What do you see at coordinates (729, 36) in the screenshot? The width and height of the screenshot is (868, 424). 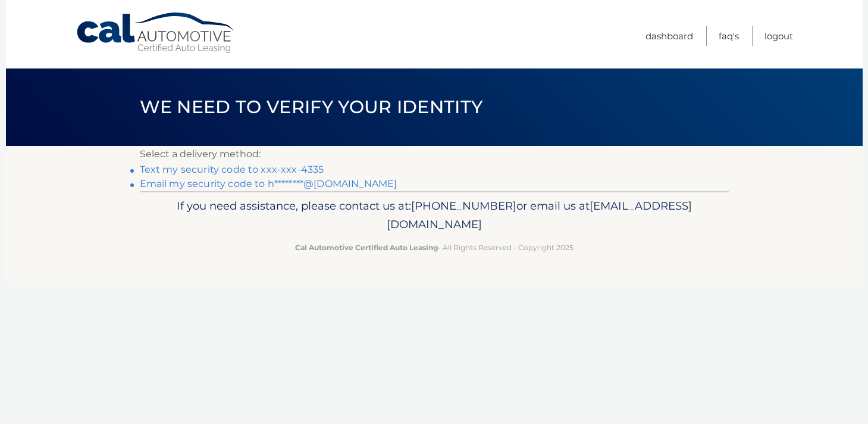 I see `a: FAQ's` at bounding box center [729, 36].